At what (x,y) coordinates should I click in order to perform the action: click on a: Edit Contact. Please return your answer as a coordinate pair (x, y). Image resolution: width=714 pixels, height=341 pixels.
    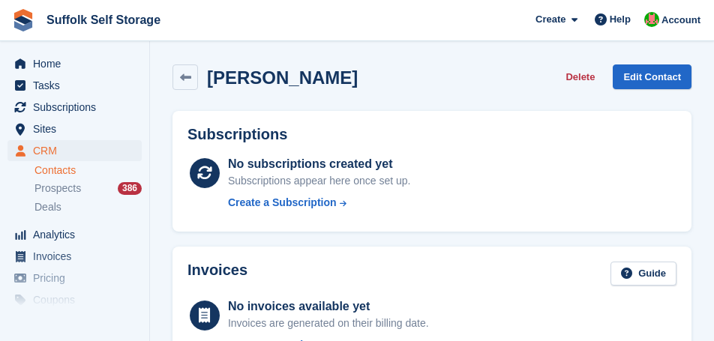
    Looking at the image, I should click on (652, 77).